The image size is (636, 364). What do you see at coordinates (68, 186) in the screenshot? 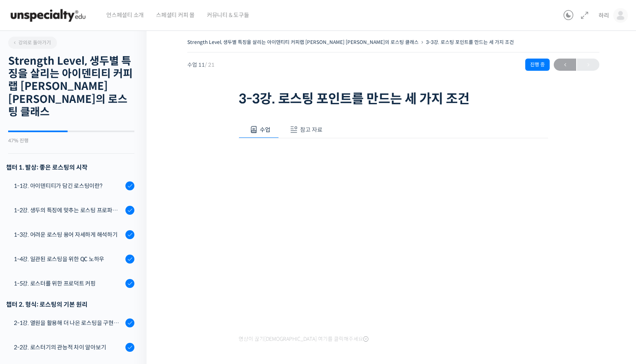
I see `div: 1-1강. 아이덴티티가 담긴 로스팅이란?` at bounding box center [68, 186].